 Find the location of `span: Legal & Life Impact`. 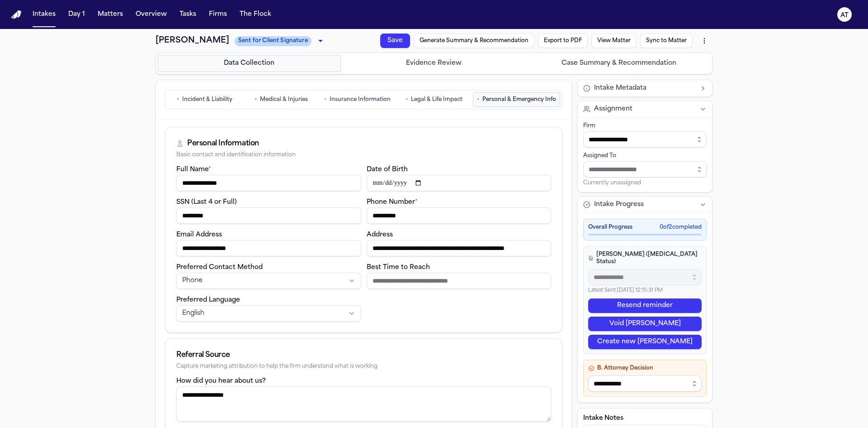

span: Legal & Life Impact is located at coordinates (436, 100).